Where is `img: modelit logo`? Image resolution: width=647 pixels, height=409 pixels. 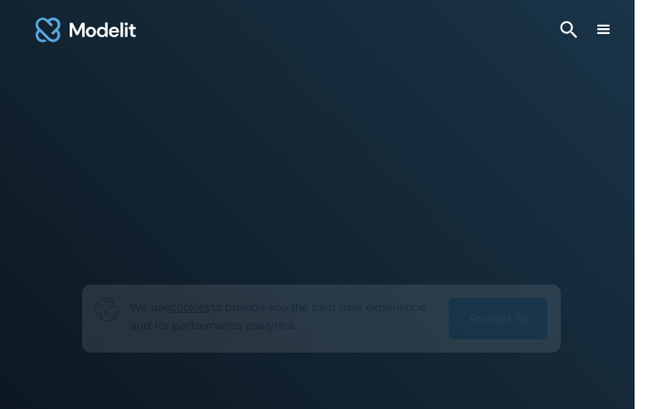
img: modelit logo is located at coordinates (85, 30).